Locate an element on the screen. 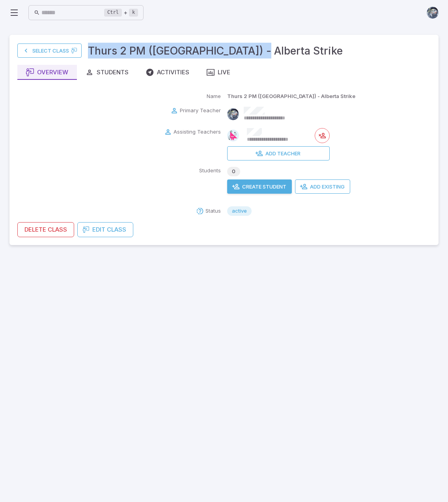 The image size is (448, 502). button: Add Existing is located at coordinates (323, 186).